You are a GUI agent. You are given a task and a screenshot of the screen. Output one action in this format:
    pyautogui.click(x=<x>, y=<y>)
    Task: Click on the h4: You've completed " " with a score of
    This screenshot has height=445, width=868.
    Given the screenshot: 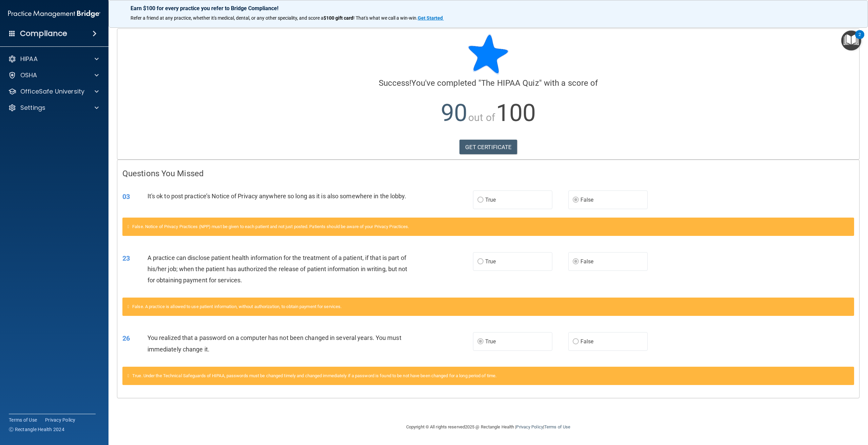 What is the action you would take?
    pyautogui.click(x=488, y=83)
    